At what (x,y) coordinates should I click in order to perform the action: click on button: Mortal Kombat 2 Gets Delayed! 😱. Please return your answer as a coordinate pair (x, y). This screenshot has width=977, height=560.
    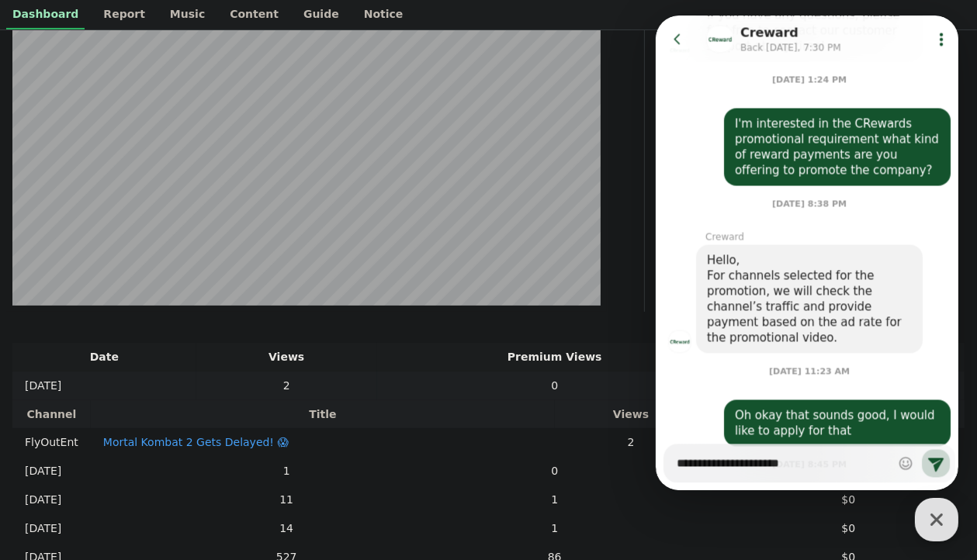
    Looking at the image, I should click on (196, 443).